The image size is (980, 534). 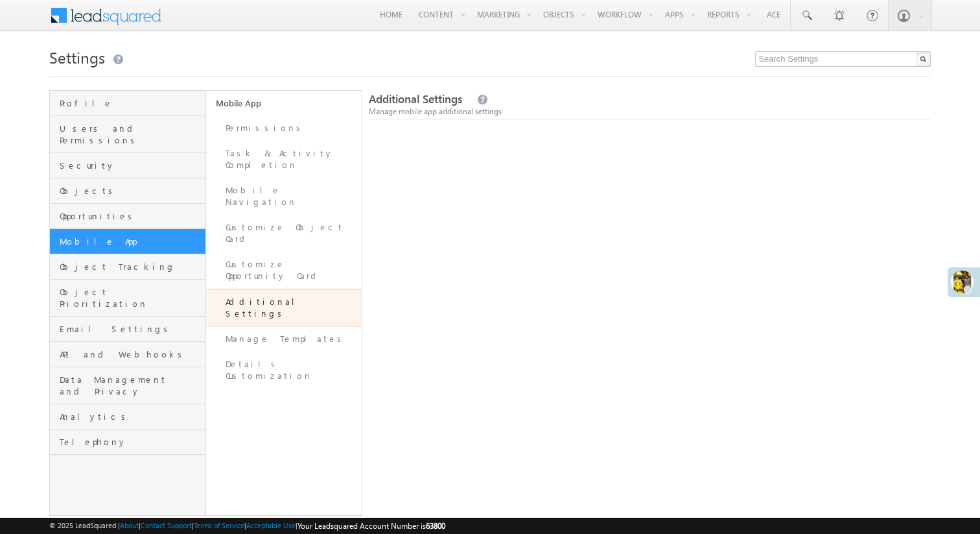 What do you see at coordinates (131, 134) in the screenshot?
I see `span: Users and Permissions` at bounding box center [131, 134].